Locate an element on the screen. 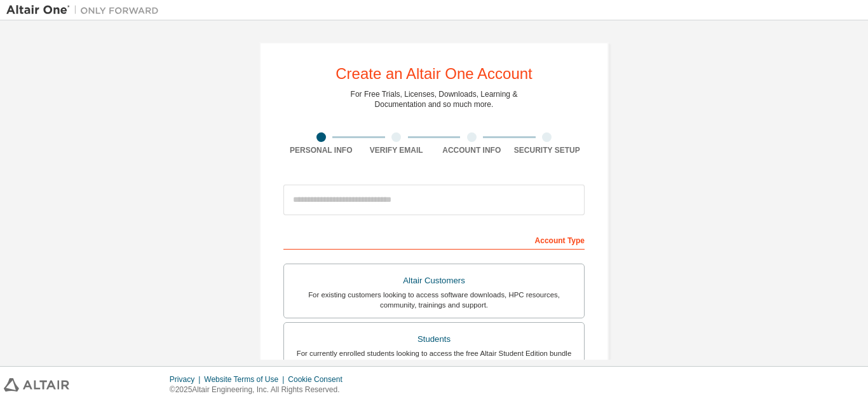 This screenshot has height=403, width=868. div: Cookie Consent is located at coordinates (318, 379).